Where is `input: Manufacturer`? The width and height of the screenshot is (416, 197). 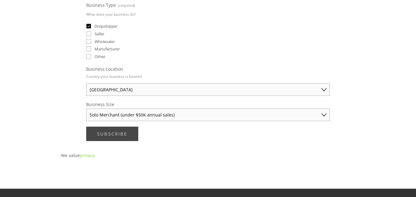 input: Manufacturer is located at coordinates (89, 49).